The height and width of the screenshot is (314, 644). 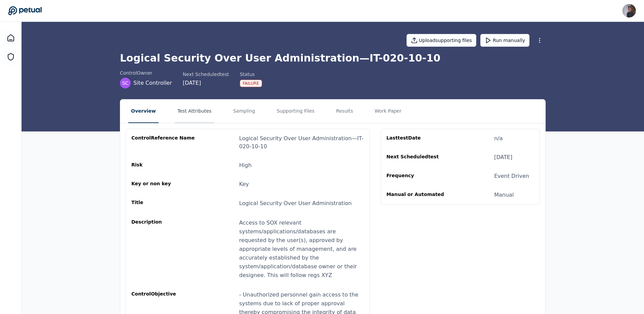 What do you see at coordinates (333, 59) in the screenshot?
I see `h1: Logical Security Over User Administration — IT-020-10-10` at bounding box center [333, 59].